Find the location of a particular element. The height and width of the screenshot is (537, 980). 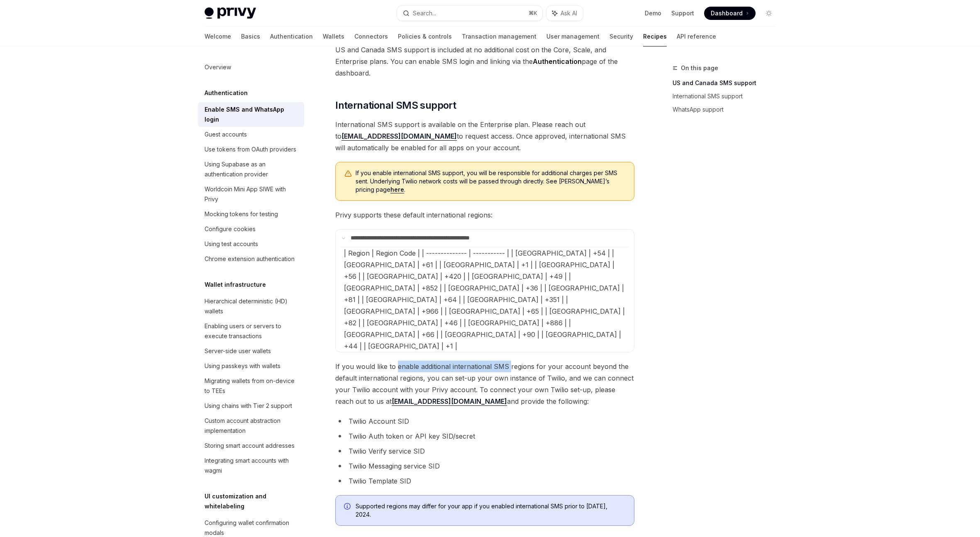

a: Enable SMS and WhatsApp login is located at coordinates (251, 115).